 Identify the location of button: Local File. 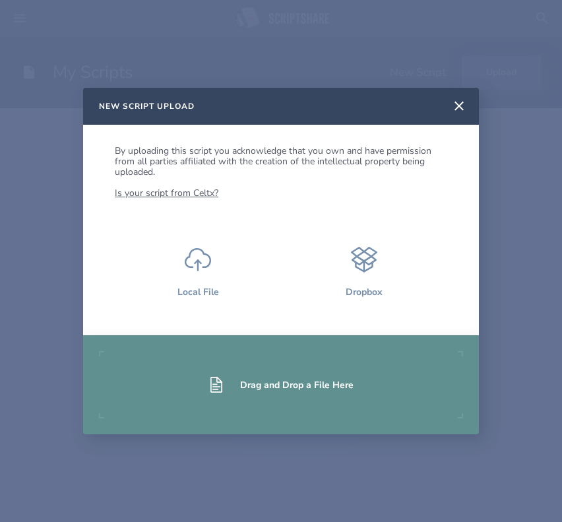
(198, 272).